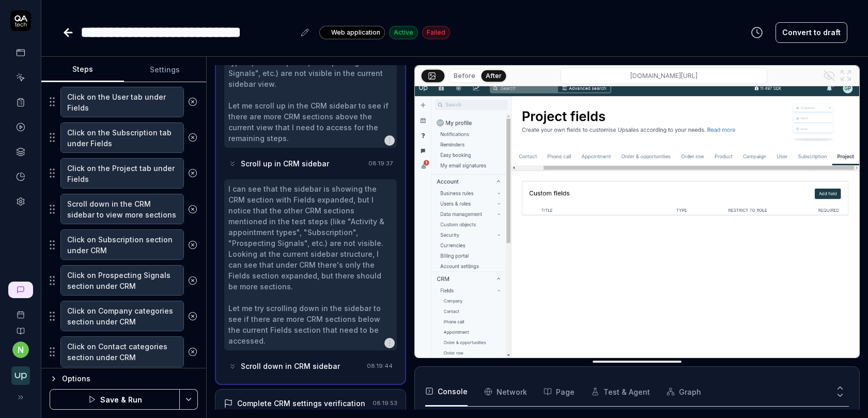 This screenshot has width=868, height=418. I want to click on button: Convert to draft, so click(811, 33).